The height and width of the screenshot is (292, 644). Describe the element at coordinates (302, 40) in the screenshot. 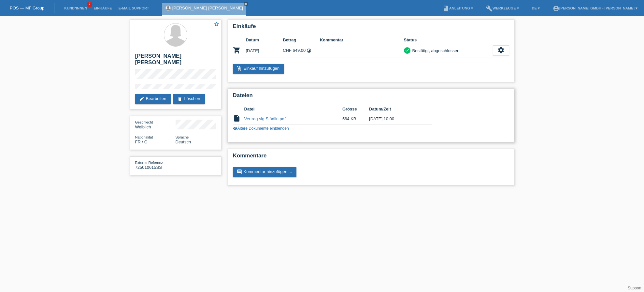

I see `th: Betrag` at that location.